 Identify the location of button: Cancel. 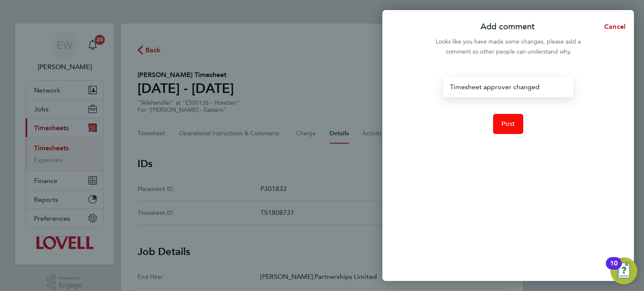
(612, 27).